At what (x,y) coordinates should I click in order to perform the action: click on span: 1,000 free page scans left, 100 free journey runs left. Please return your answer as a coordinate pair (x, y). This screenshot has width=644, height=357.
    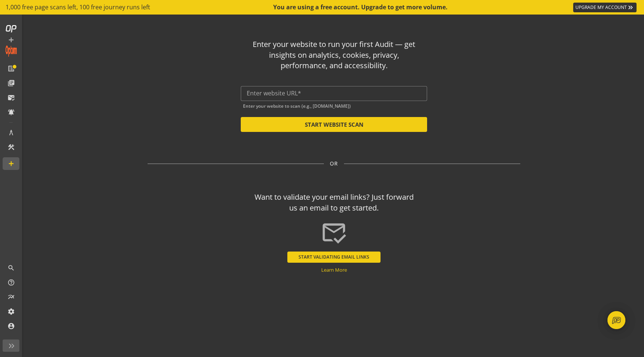
    Looking at the image, I should click on (78, 7).